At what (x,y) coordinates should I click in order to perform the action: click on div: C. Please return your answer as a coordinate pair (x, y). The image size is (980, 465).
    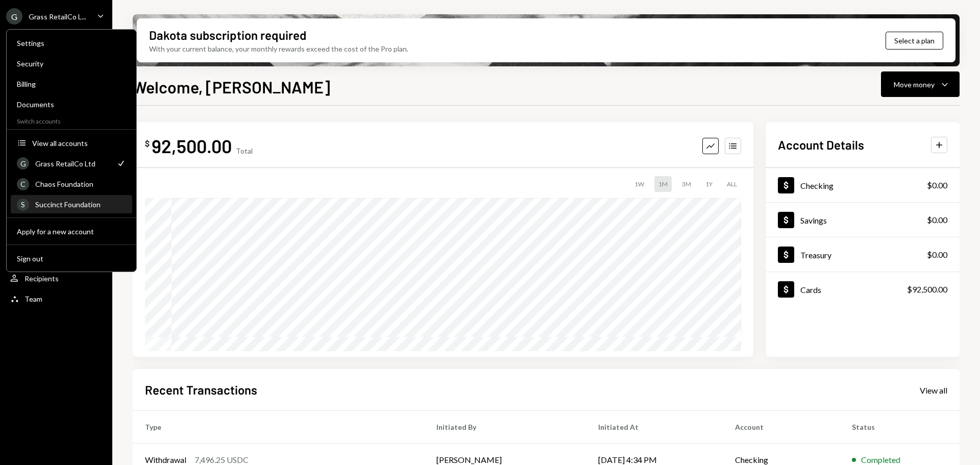
    Looking at the image, I should click on (23, 184).